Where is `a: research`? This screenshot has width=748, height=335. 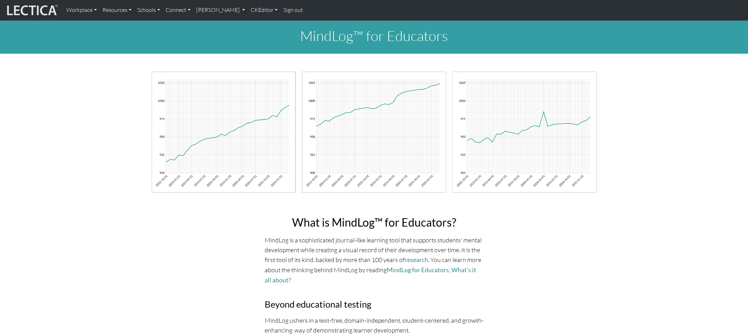 a: research is located at coordinates (416, 260).